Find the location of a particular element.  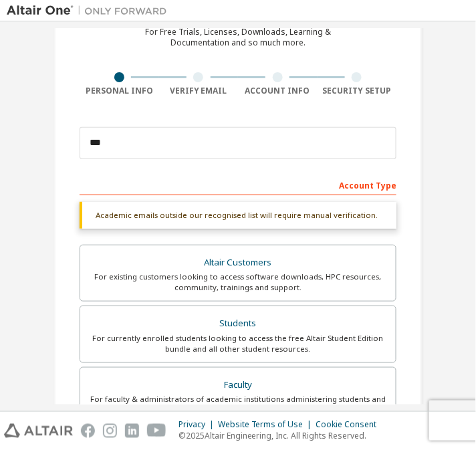

img: altair_logo.svg is located at coordinates (39, 430).